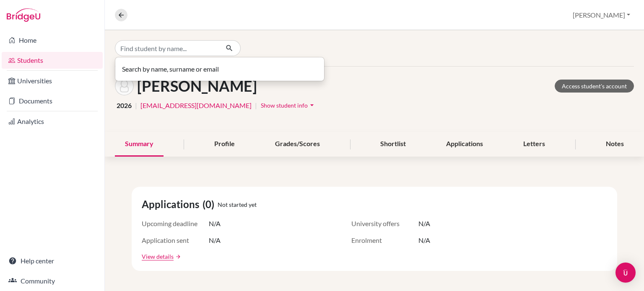 This screenshot has height=291, width=644. I want to click on a: arrow_forward, so click(177, 257).